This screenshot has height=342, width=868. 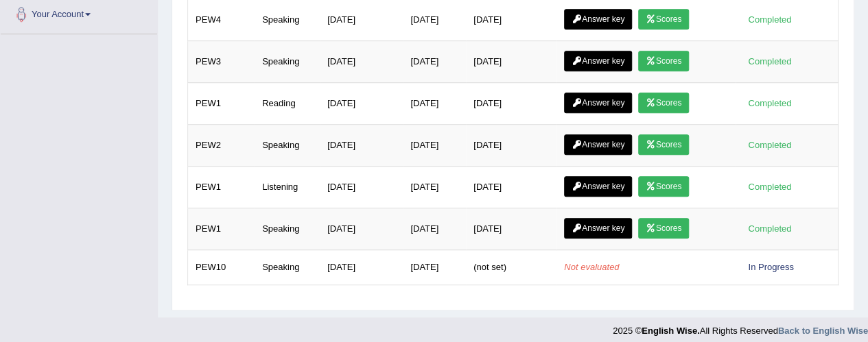 I want to click on strong: Back to English Wise, so click(x=823, y=331).